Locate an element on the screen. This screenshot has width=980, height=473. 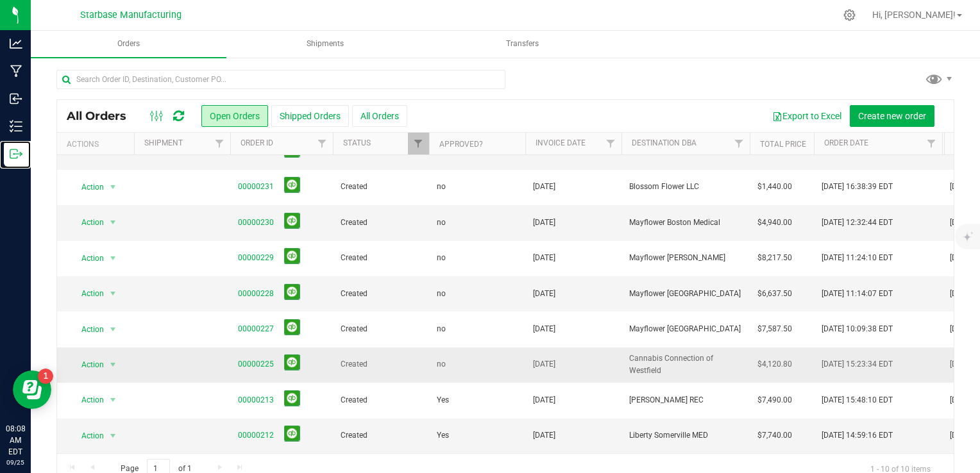
a: 00000227 is located at coordinates (256, 329).